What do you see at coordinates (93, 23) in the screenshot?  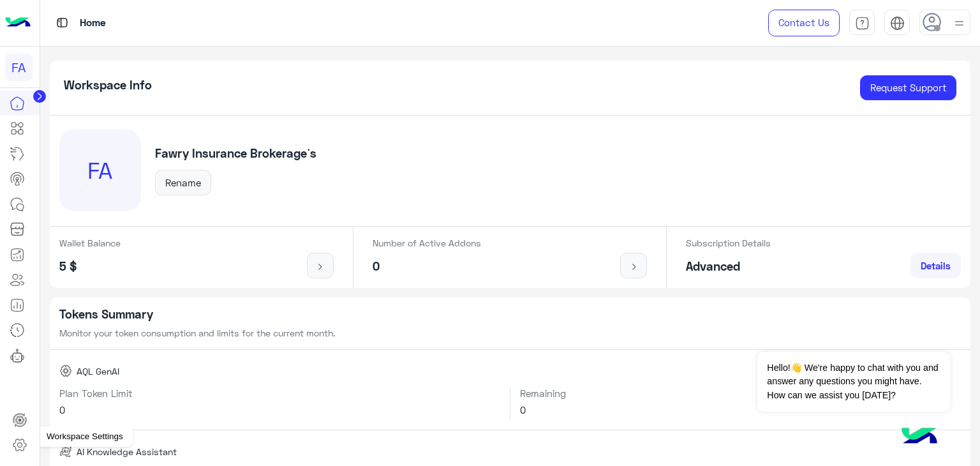 I see `p: Home` at bounding box center [93, 23].